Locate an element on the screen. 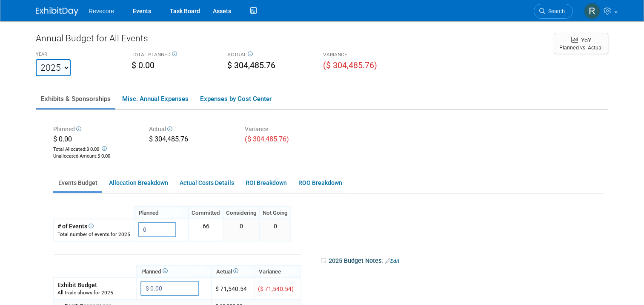 The image size is (644, 305). span: YoY is located at coordinates (586, 40).